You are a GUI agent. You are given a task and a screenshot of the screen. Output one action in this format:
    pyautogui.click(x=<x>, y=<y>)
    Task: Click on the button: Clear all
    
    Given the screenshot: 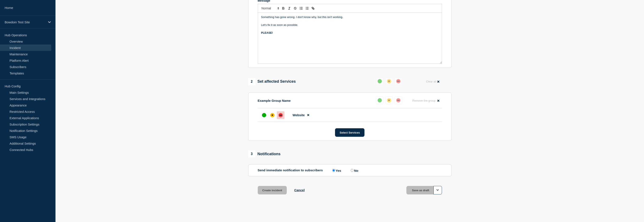 What is the action you would take?
    pyautogui.click(x=432, y=81)
    